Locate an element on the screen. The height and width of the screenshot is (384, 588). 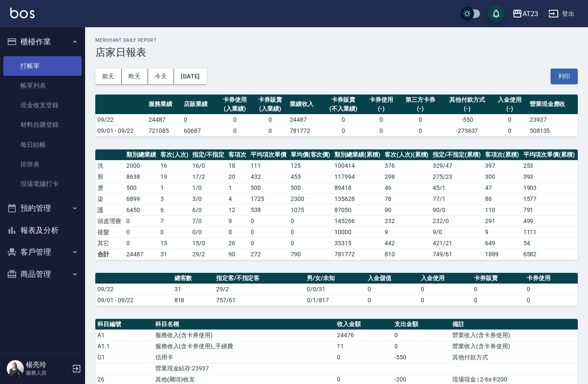
td: G1 is located at coordinates (124, 357).